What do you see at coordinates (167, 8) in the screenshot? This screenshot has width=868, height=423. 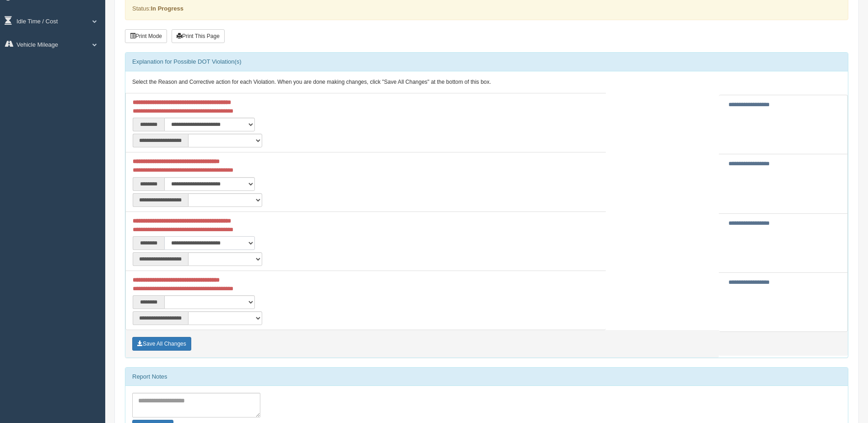 I see `strong: In Progress` at bounding box center [167, 8].